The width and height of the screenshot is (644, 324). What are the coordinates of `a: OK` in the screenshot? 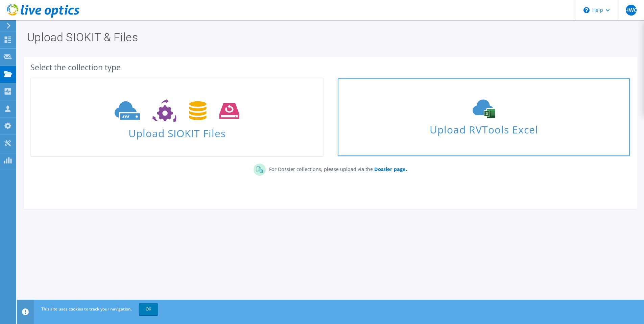 It's located at (148, 309).